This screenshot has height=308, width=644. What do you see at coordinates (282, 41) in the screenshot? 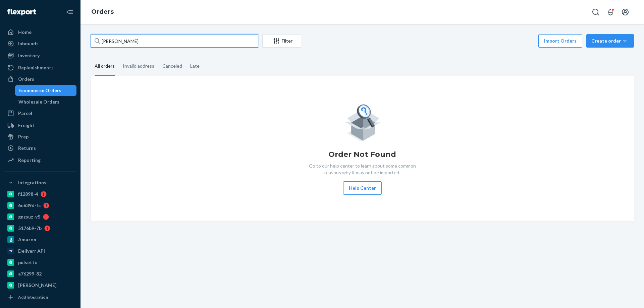
I see `button: Filter` at bounding box center [282, 41].